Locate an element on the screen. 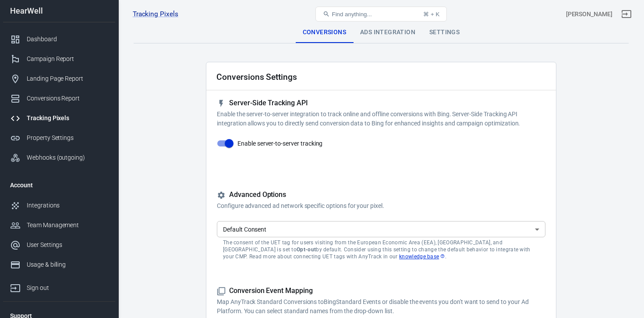 This screenshot has width=644, height=318. div: Sign out is located at coordinates (68, 287).